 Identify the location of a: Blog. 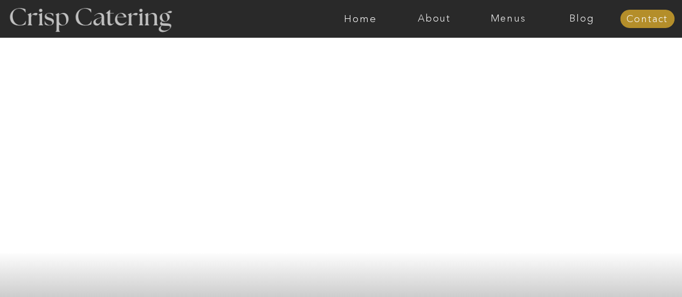
(582, 19).